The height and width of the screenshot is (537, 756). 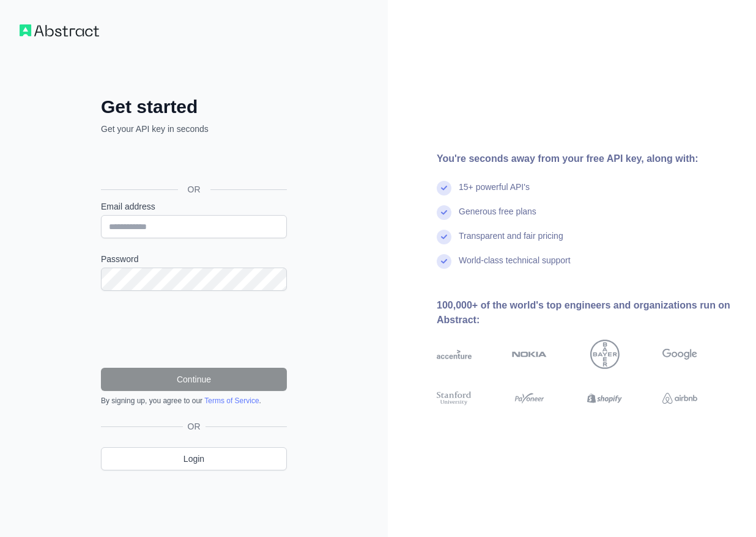 I want to click on img: Workflow, so click(x=59, y=31).